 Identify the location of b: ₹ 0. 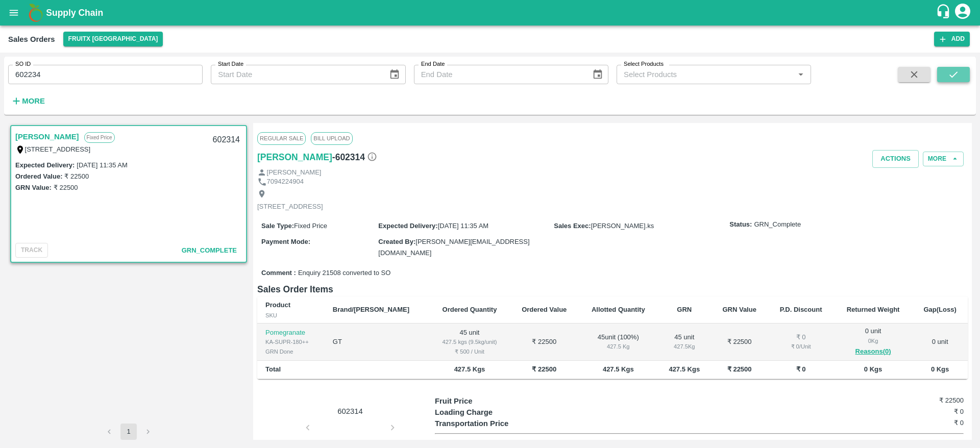
(801, 369).